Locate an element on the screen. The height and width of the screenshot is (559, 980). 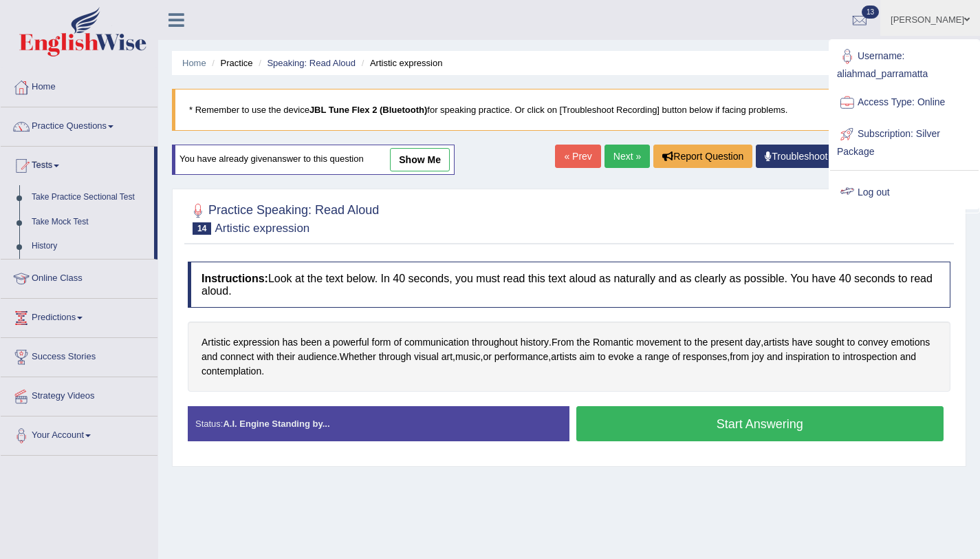
li: Practice is located at coordinates (231, 62).